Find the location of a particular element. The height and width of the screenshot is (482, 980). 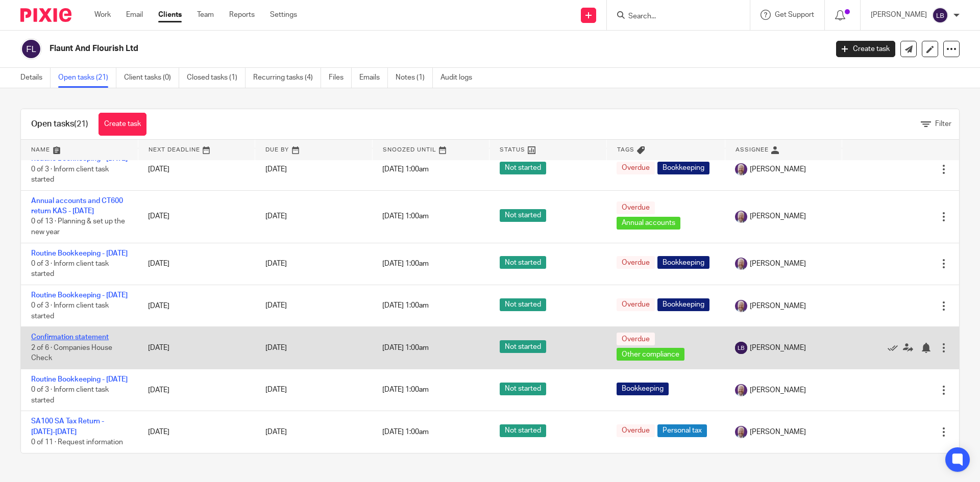

h2: Flaunt And Flourish Ltd is located at coordinates (358, 48).